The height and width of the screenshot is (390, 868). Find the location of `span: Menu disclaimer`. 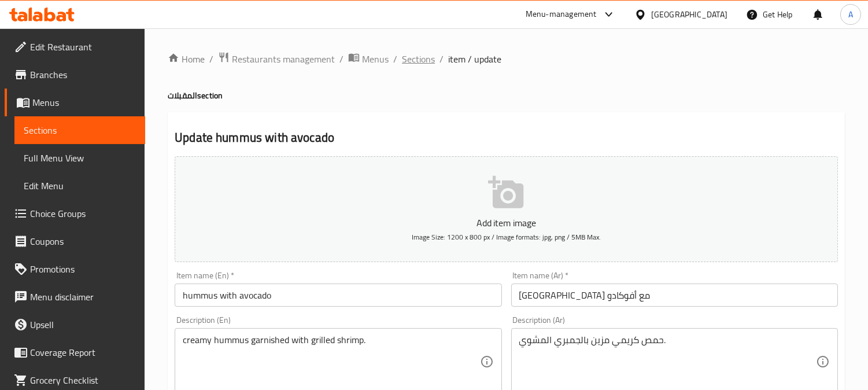

span: Menu disclaimer is located at coordinates (82, 297).